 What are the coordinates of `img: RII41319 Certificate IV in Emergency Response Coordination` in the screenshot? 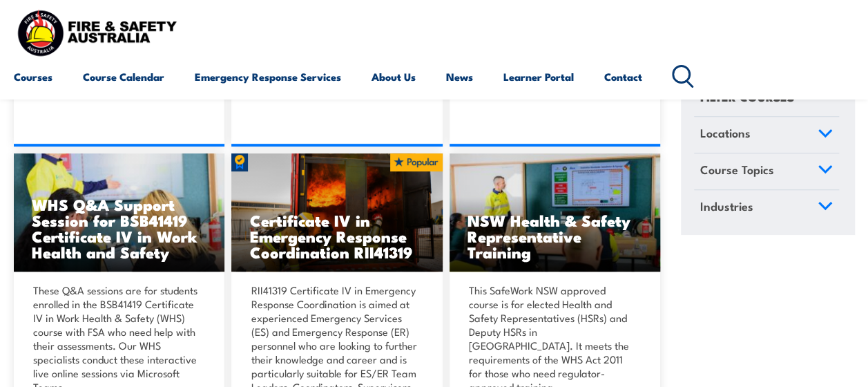 It's located at (337, 212).